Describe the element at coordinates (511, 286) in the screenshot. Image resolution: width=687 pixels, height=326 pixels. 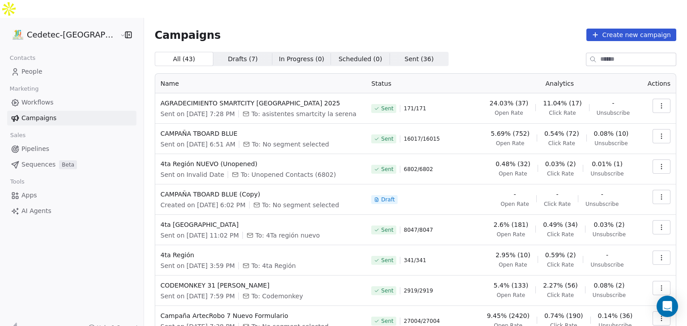
I see `span: 5.4% (133)` at that location.